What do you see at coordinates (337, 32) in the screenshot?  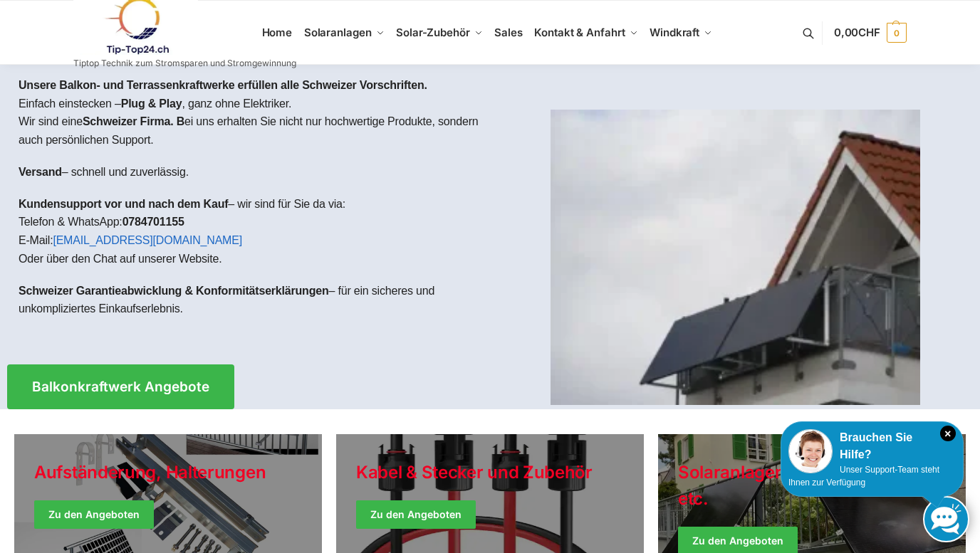 I see `span: Solaranlagen` at bounding box center [337, 32].